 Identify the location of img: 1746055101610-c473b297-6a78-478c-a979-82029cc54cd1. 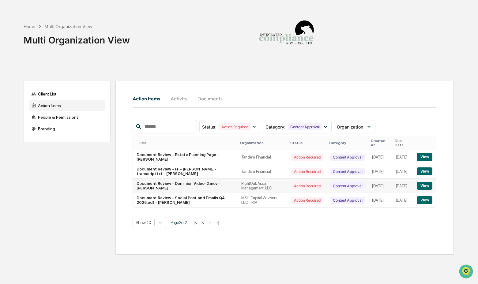
(12, 52).